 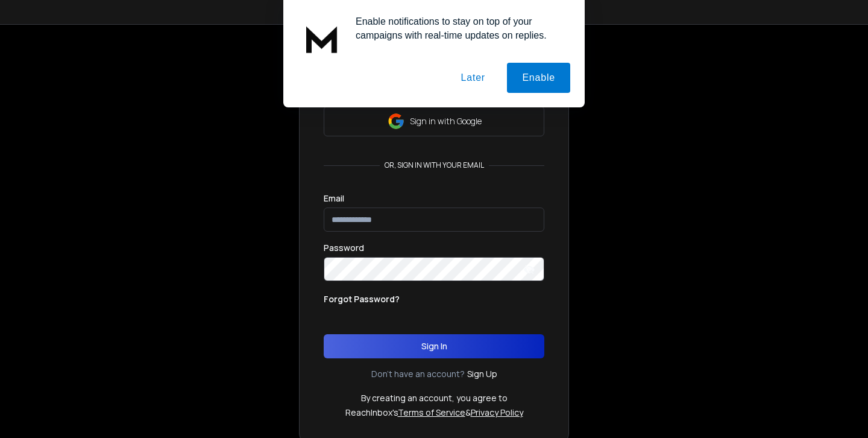 What do you see at coordinates (322, 39) in the screenshot?
I see `img: notification icon` at bounding box center [322, 39].